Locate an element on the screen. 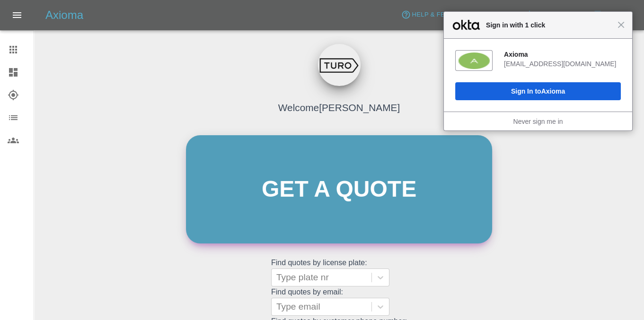  button: Sign In toAxioma is located at coordinates (538, 91).